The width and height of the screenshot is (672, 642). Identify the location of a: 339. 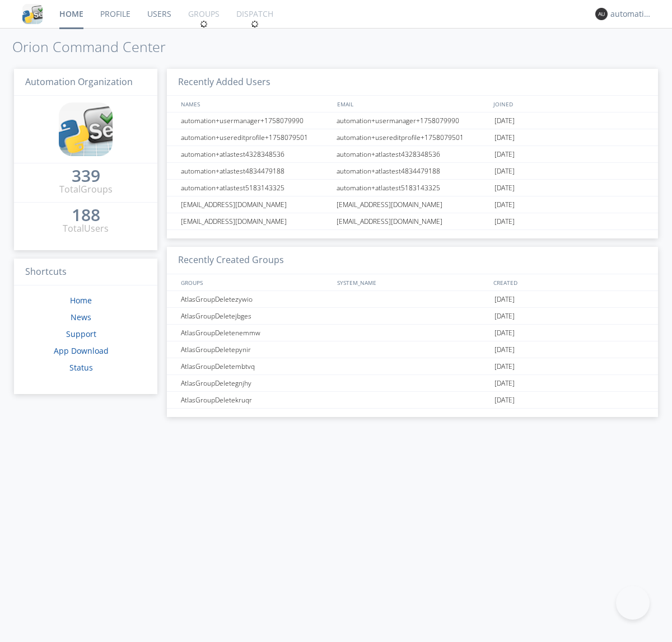
(86, 177).